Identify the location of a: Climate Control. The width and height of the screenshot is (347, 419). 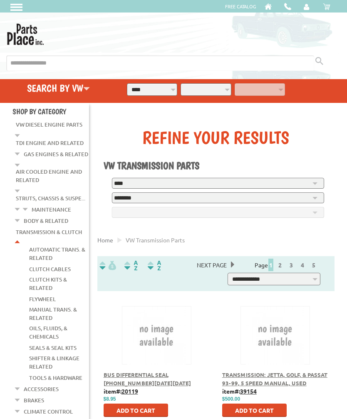
(48, 411).